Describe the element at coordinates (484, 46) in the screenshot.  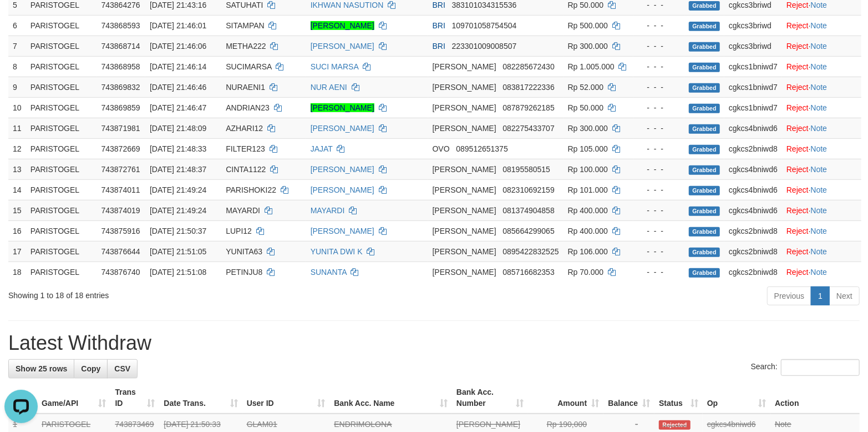
I see `span: Copy 223301009008507 to clipboard` at that location.